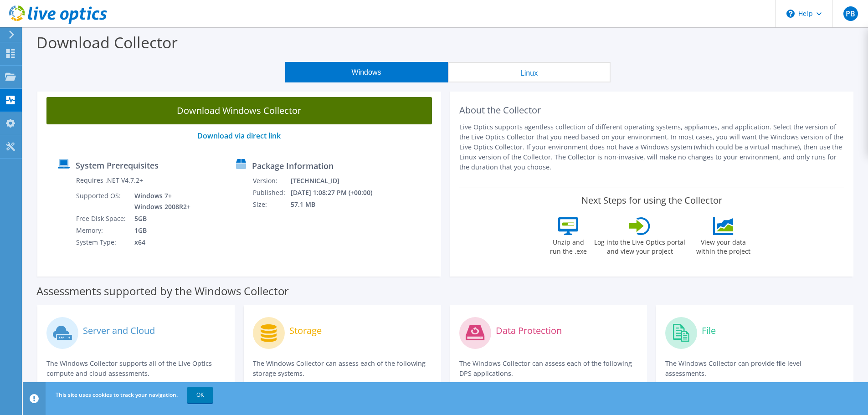 The image size is (868, 415). Describe the element at coordinates (305, 330) in the screenshot. I see `label: Storage` at that location.